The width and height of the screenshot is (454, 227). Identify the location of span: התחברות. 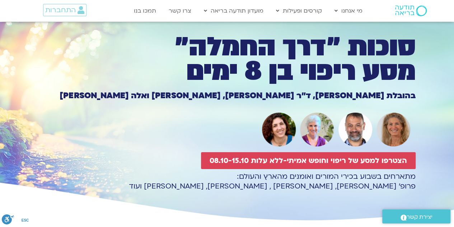
(60, 10).